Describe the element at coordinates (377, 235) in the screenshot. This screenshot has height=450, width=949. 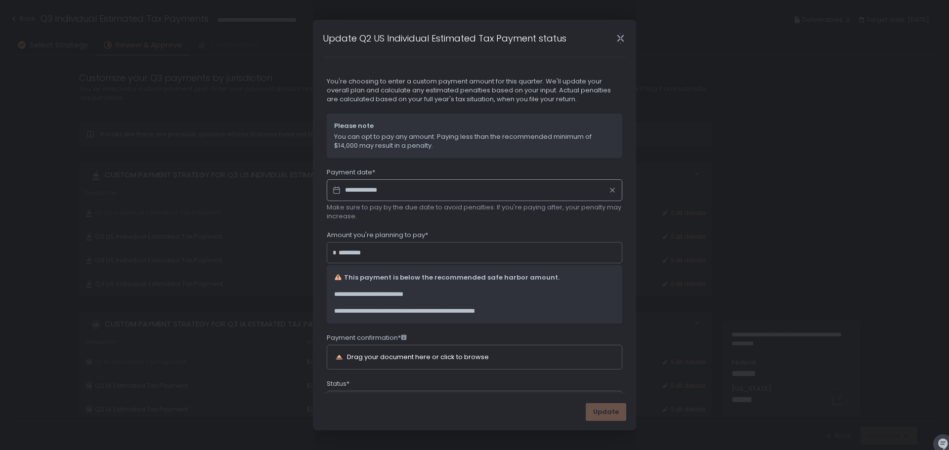
I see `span: Amount you're planning to pay*` at that location.